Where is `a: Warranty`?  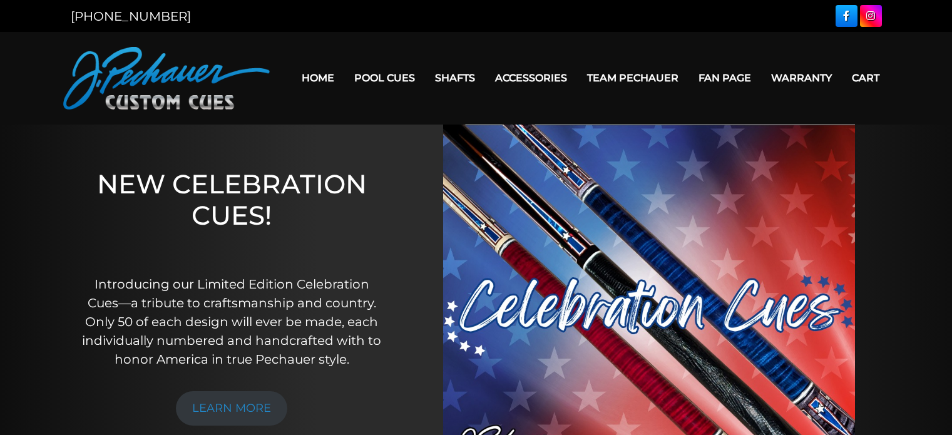 a: Warranty is located at coordinates (801, 78).